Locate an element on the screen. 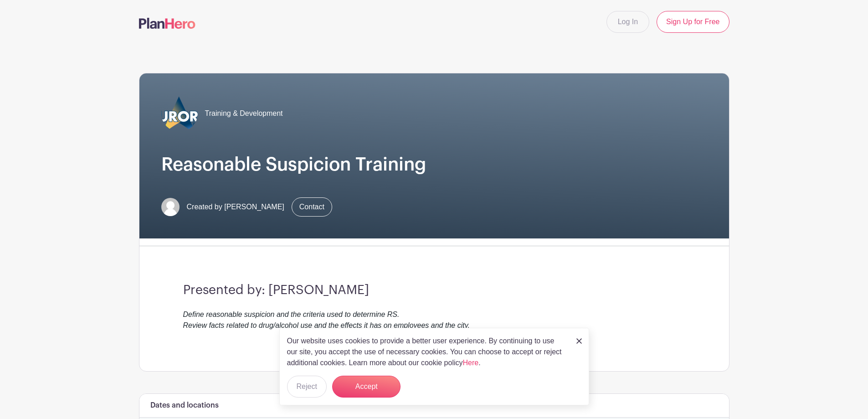 The height and width of the screenshot is (419, 868). a: Here is located at coordinates (471, 362).